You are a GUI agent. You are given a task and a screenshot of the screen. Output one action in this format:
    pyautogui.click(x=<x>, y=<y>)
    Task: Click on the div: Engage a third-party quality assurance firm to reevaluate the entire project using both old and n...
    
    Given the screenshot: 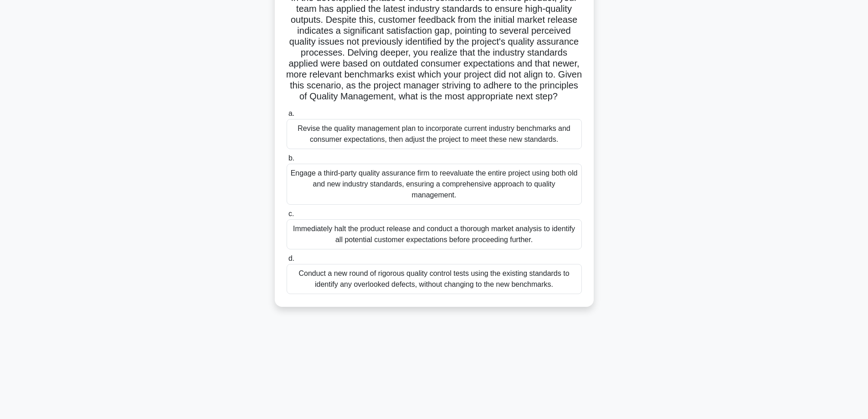 What is the action you would take?
    pyautogui.click(x=434, y=184)
    